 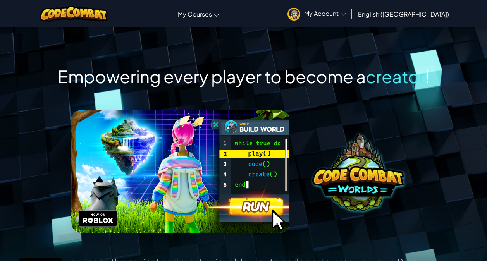 I want to click on span: Empowering every player to become a, so click(x=212, y=76).